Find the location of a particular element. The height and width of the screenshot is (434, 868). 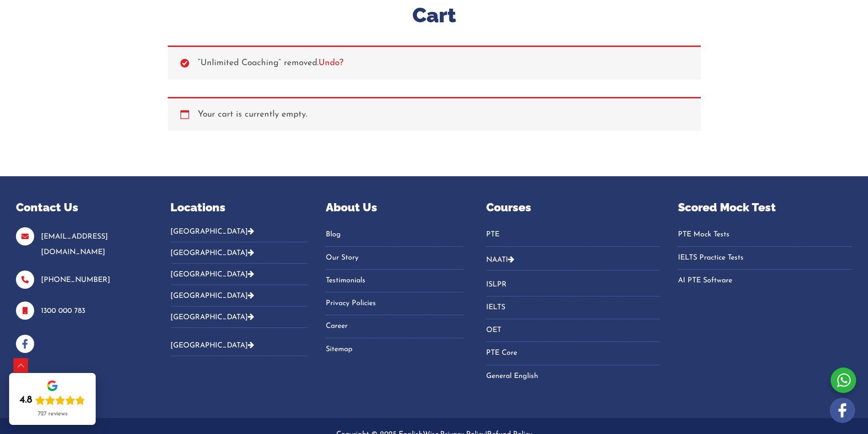

aside: Footer Widget 2 is located at coordinates (239, 281).